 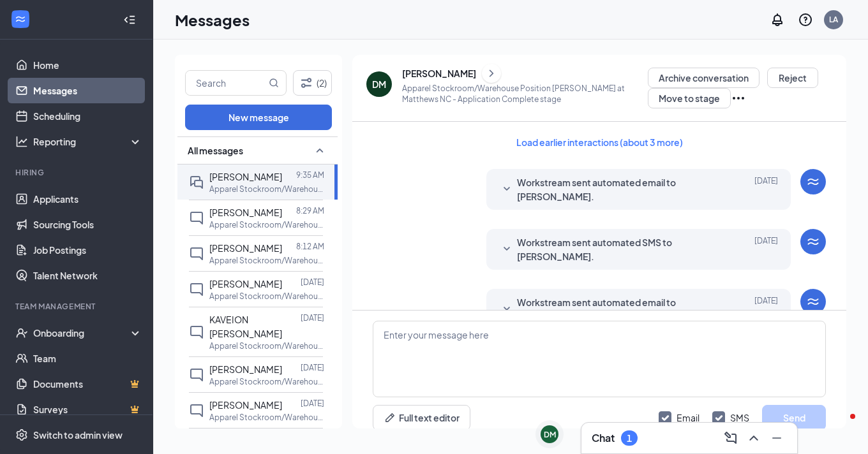 What do you see at coordinates (310, 211) in the screenshot?
I see `p: 8:29 AM` at bounding box center [310, 211].